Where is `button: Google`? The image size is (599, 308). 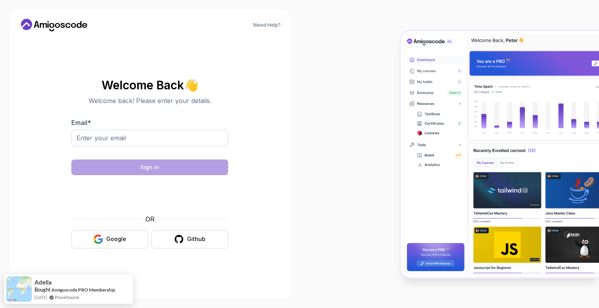
button: Google is located at coordinates (110, 239).